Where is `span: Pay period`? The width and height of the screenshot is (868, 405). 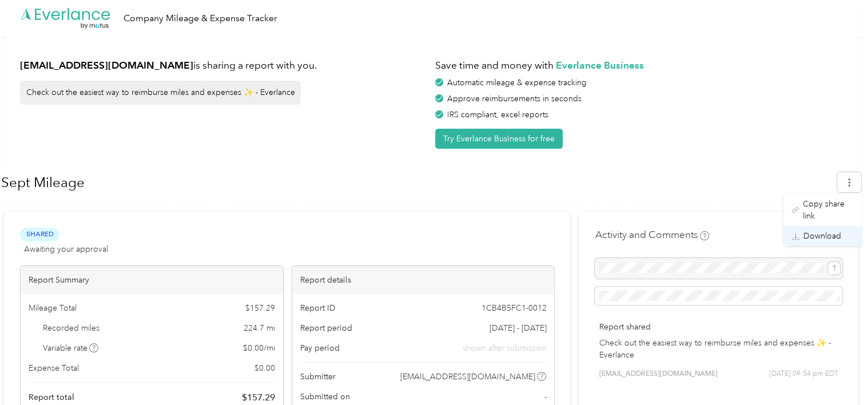 span: Pay period is located at coordinates (320, 348).